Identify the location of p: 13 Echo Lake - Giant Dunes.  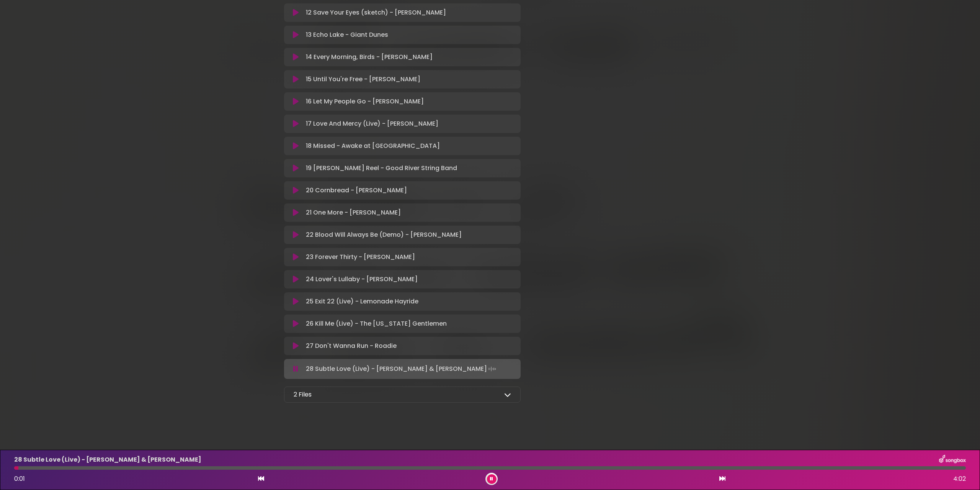
(346, 35).